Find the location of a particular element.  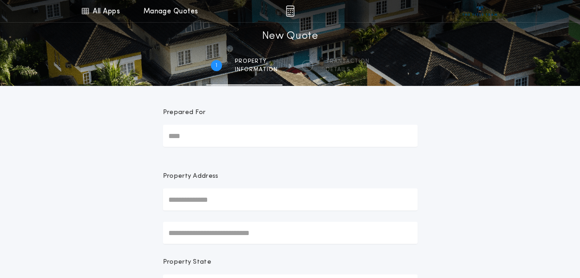

span: details is located at coordinates (347, 70).